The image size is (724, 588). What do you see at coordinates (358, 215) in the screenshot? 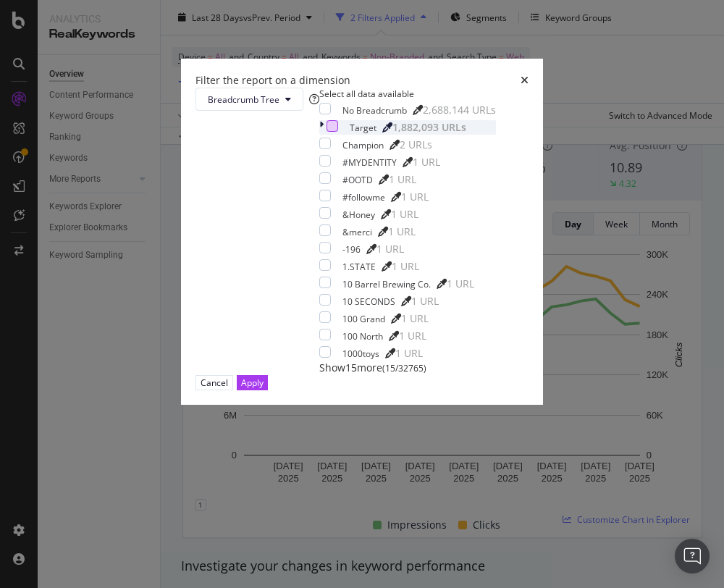
I see `div: &Honey` at bounding box center [358, 215].